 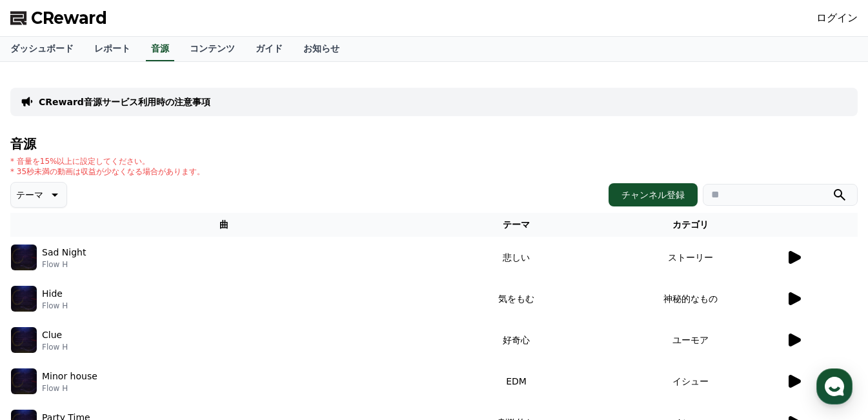 What do you see at coordinates (112, 49) in the screenshot?
I see `a: レポート` at bounding box center [112, 49].